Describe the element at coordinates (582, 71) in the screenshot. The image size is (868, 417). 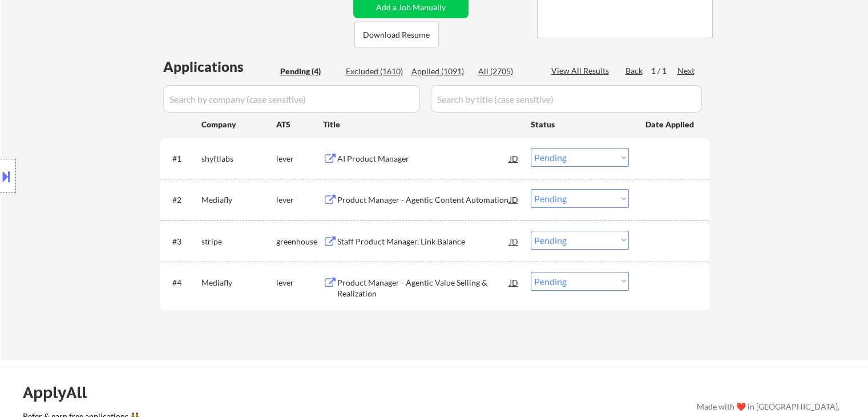
I see `div: View All Results` at that location.